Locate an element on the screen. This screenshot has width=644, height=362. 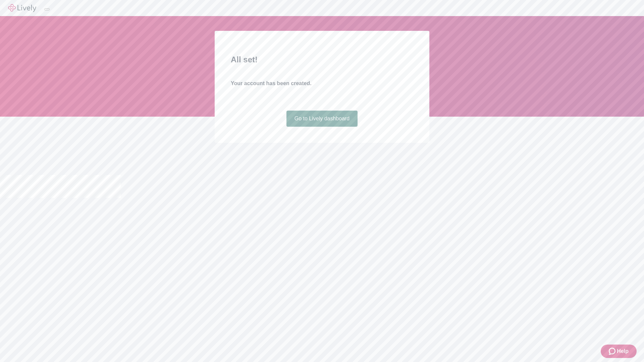
img: Lively is located at coordinates (22, 8).